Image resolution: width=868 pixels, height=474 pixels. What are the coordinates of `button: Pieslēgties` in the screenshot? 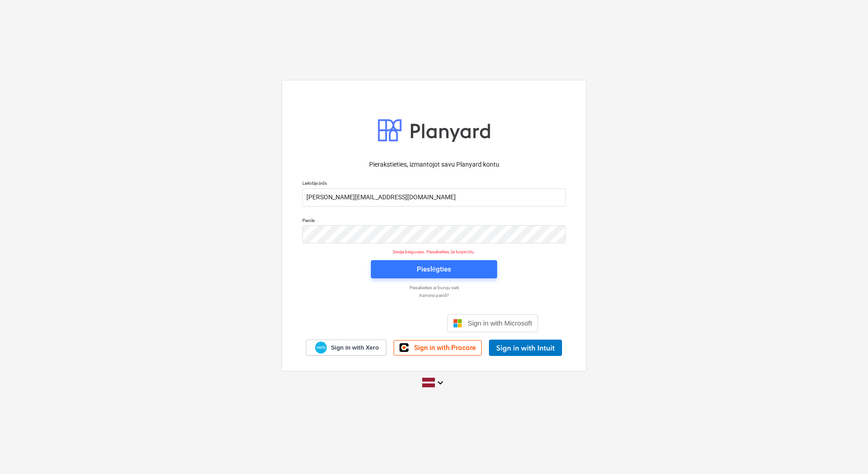 It's located at (434, 270).